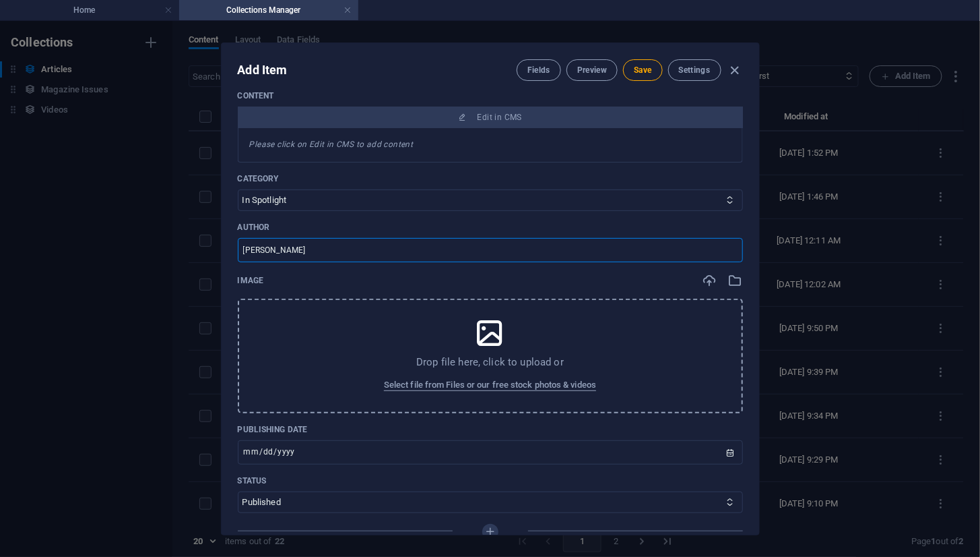 The image size is (980, 557). I want to click on p: Publishing Date, so click(491, 430).